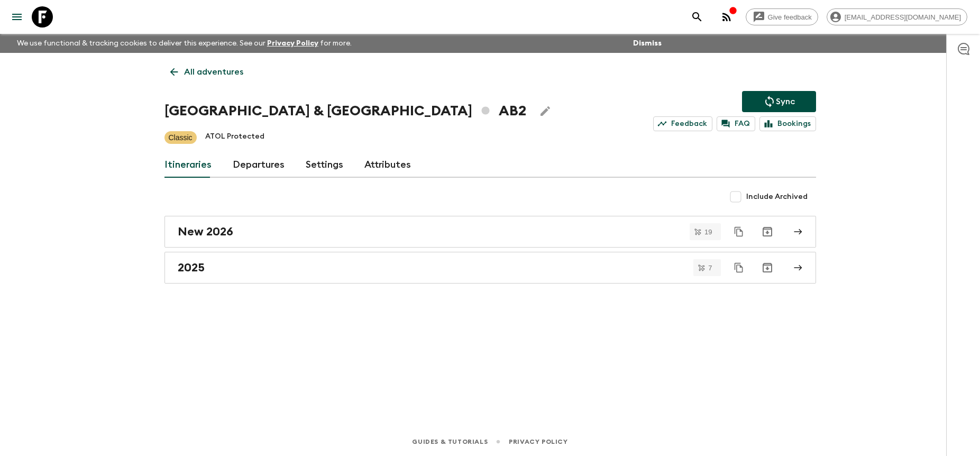  What do you see at coordinates (450, 442) in the screenshot?
I see `a: Guides & Tutorials` at bounding box center [450, 442].